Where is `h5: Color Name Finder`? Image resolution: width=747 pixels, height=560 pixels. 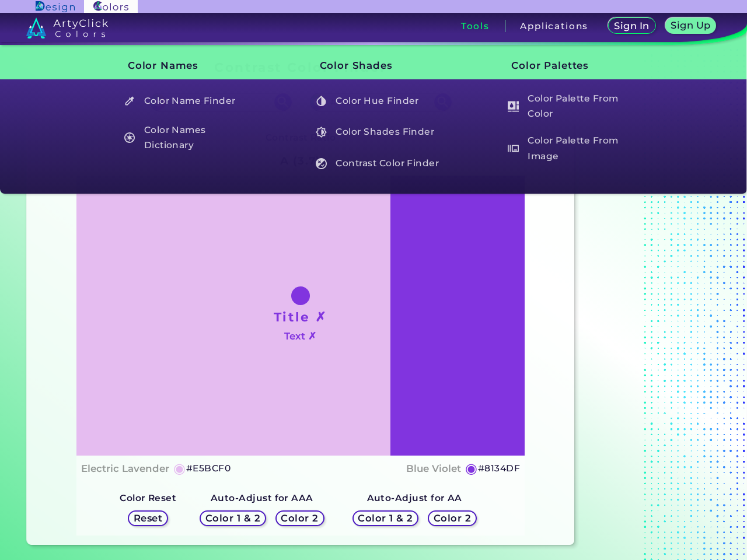 h5: Color Name Finder is located at coordinates (186, 101).